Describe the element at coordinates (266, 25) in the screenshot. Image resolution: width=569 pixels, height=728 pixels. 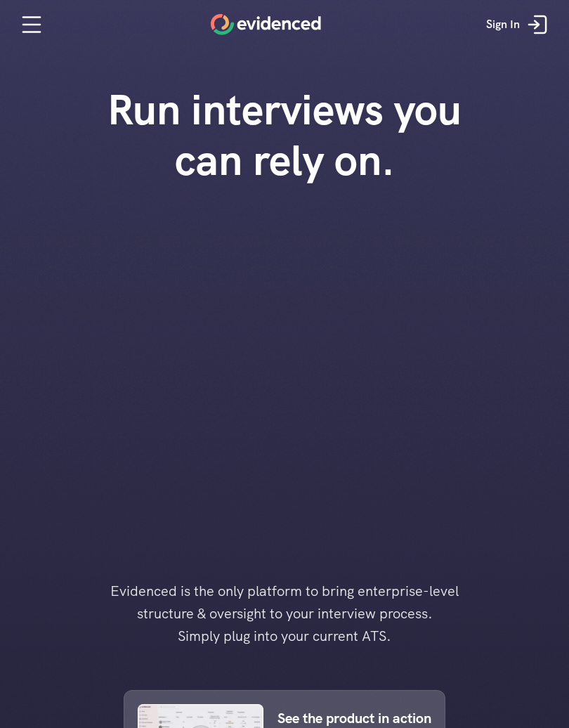
I see `a: Home` at that location.